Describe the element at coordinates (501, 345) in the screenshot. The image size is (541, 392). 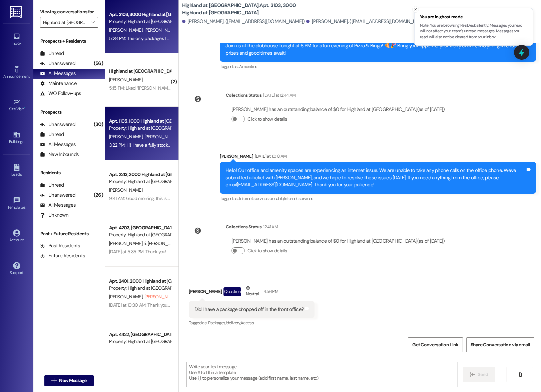
I see `span: Share Conversation via email` at that location.